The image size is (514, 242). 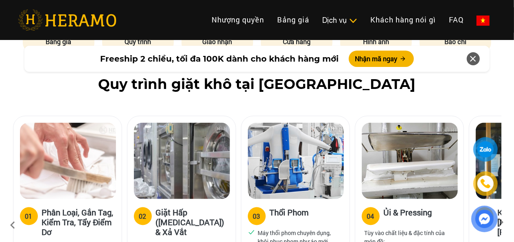 I want to click on div: 01, so click(x=29, y=216).